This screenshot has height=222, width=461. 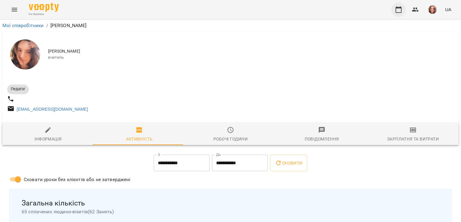 I want to click on div: Зарплатня та Витрати, so click(x=413, y=139).